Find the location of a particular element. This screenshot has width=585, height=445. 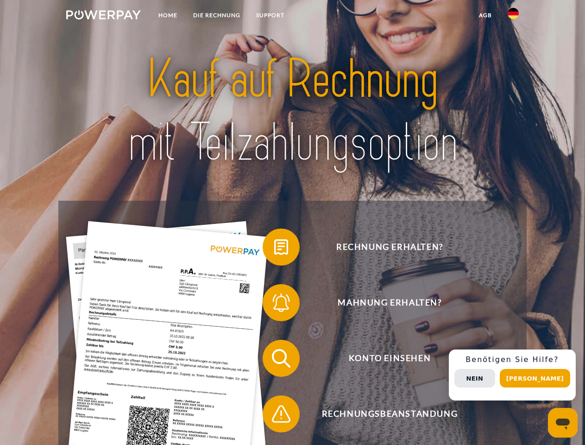

div: Schnellhilfe is located at coordinates (512, 375).